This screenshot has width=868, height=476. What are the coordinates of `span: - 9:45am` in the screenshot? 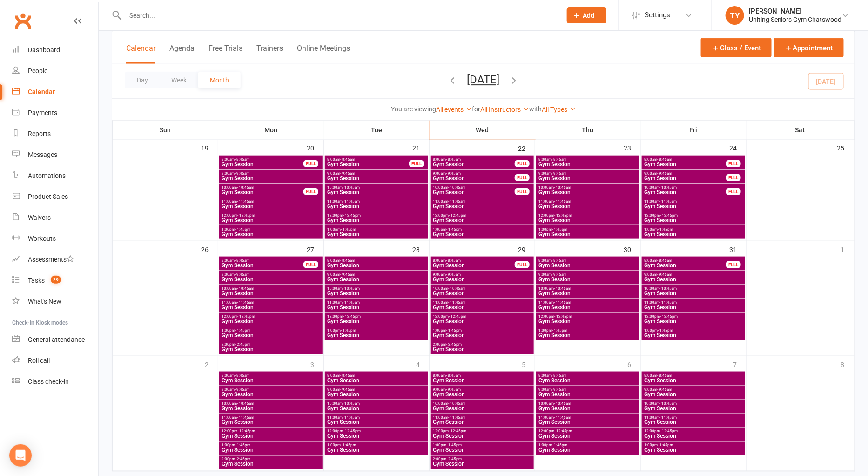 It's located at (348, 274).